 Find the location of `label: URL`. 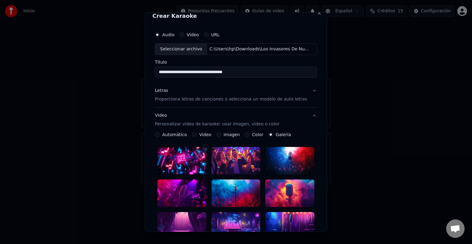

label: URL is located at coordinates (215, 35).